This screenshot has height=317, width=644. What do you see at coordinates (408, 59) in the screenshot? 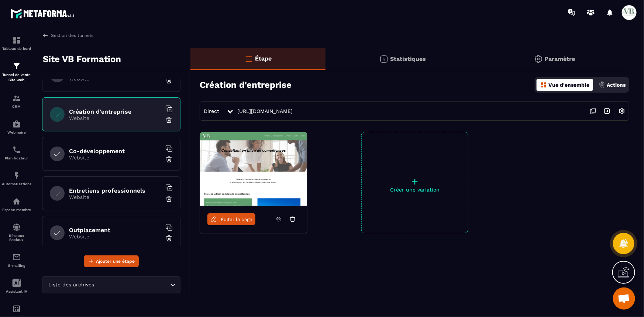
I see `p: Statistiques` at bounding box center [408, 59].